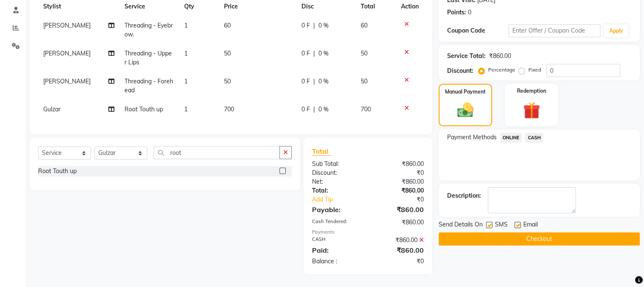  Describe the element at coordinates (534, 137) in the screenshot. I see `span: CASH` at that location.